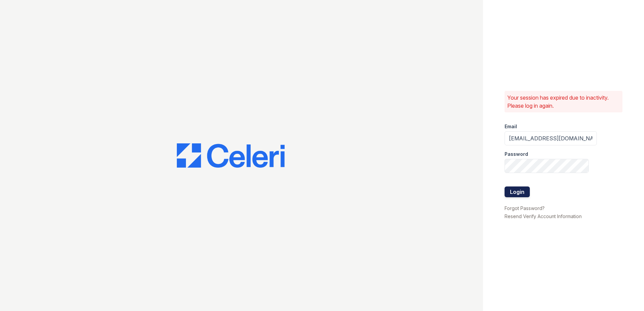 This screenshot has width=644, height=311. I want to click on img: CE_Logo_Blue-a8612792a0a2168367f1c8372b55b34899dd931a85d93a1a3d3e32e68fde9ad4.png, so click(230, 156).